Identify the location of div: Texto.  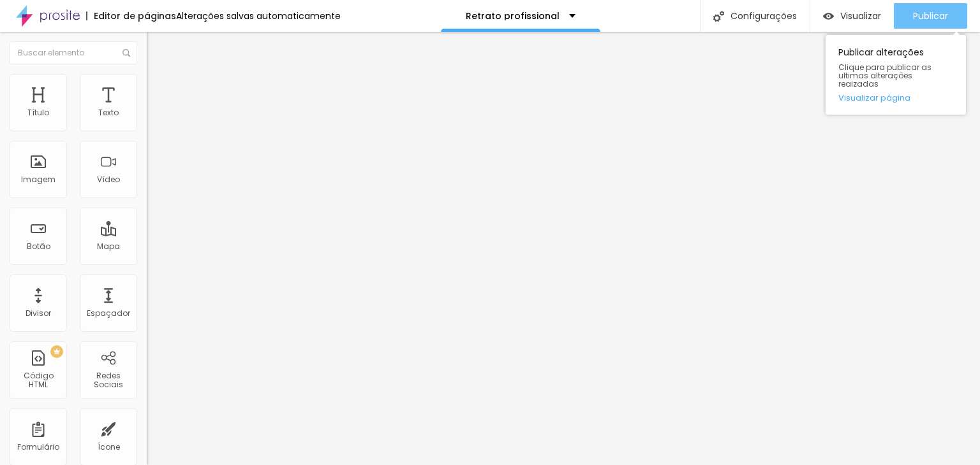
(108, 113).